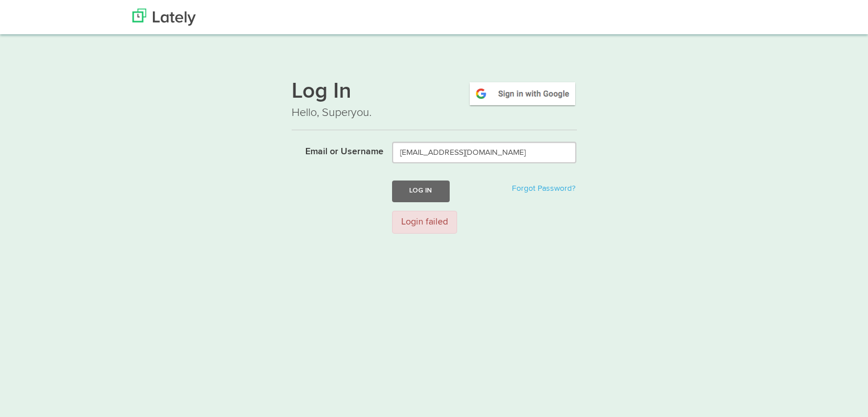  I want to click on div: Login failed, so click(425, 222).